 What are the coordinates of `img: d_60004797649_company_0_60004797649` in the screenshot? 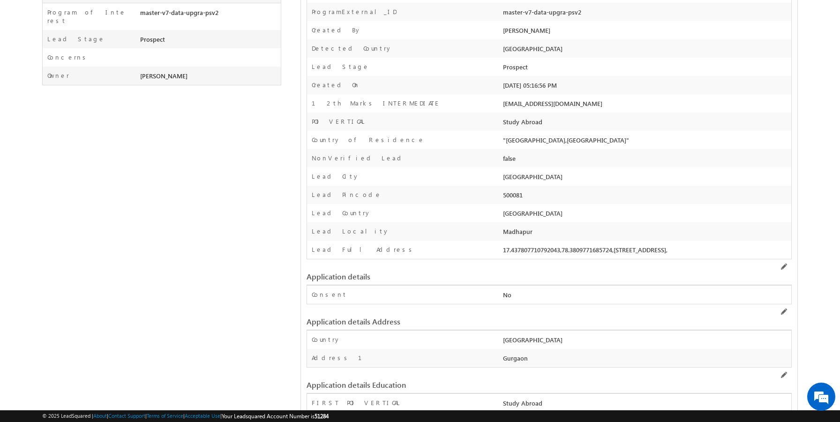 It's located at (28, 55).